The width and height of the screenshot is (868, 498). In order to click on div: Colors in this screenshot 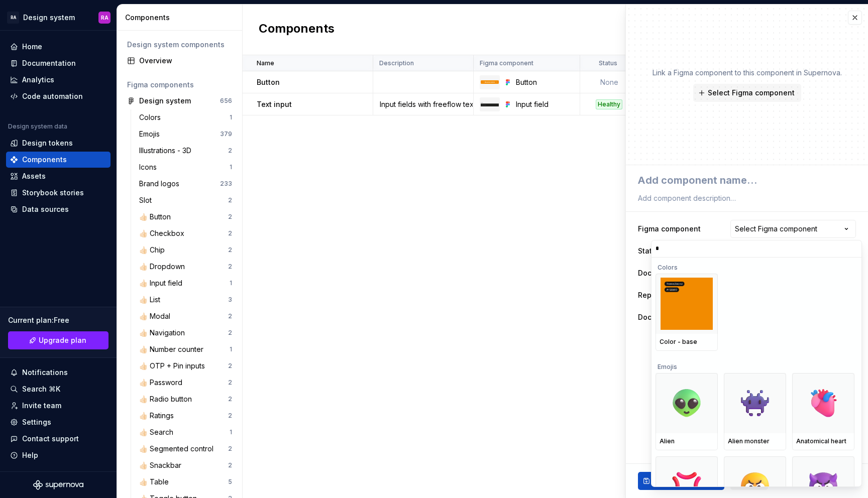, I will do `click(755, 266)`.